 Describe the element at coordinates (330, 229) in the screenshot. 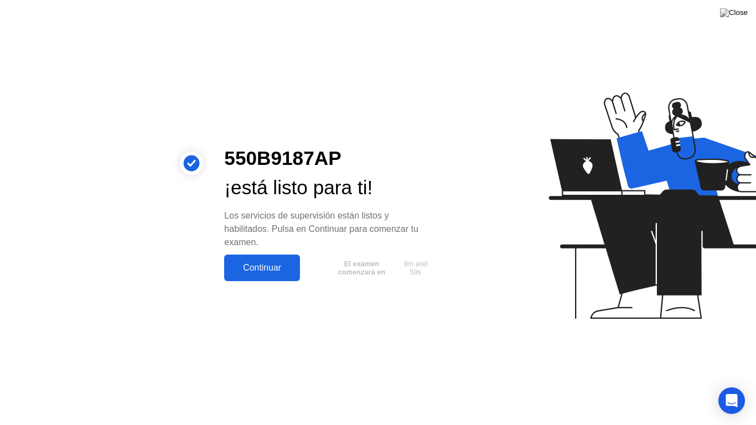

I see `div: Los servicios de supervisión están listos y habilitados. Pulsa en Continuar para comenzar tu examen.` at that location.